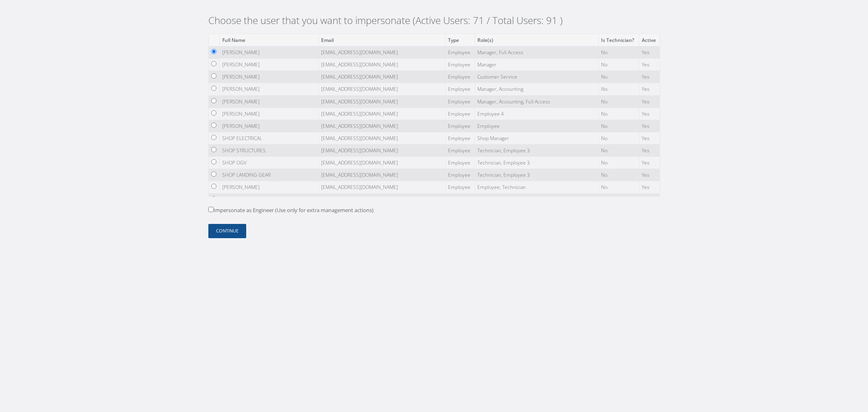 Image resolution: width=868 pixels, height=412 pixels. I want to click on td: Employee 4, so click(536, 114).